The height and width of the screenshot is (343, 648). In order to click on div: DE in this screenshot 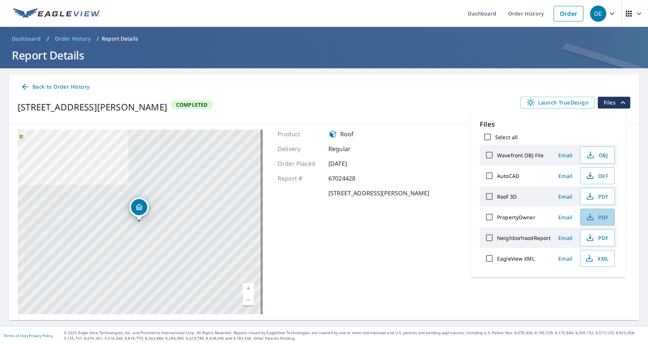, I will do `click(598, 14)`.